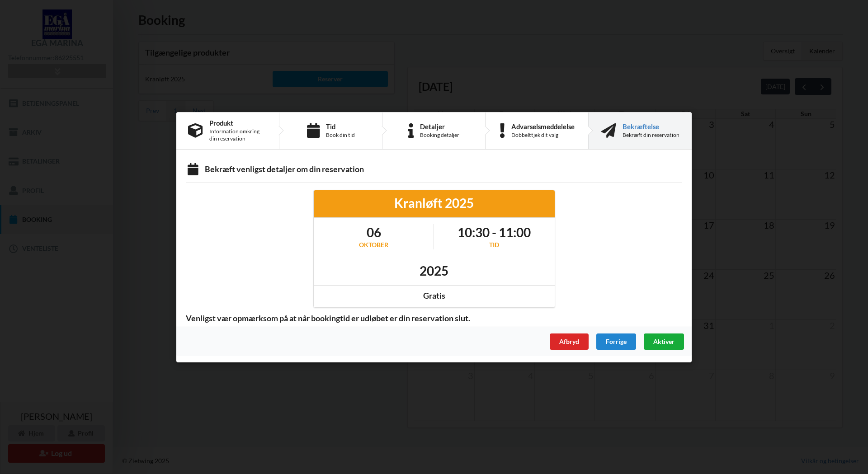  Describe the element at coordinates (238, 134) in the screenshot. I see `div: Information omkring din reservation` at that location.